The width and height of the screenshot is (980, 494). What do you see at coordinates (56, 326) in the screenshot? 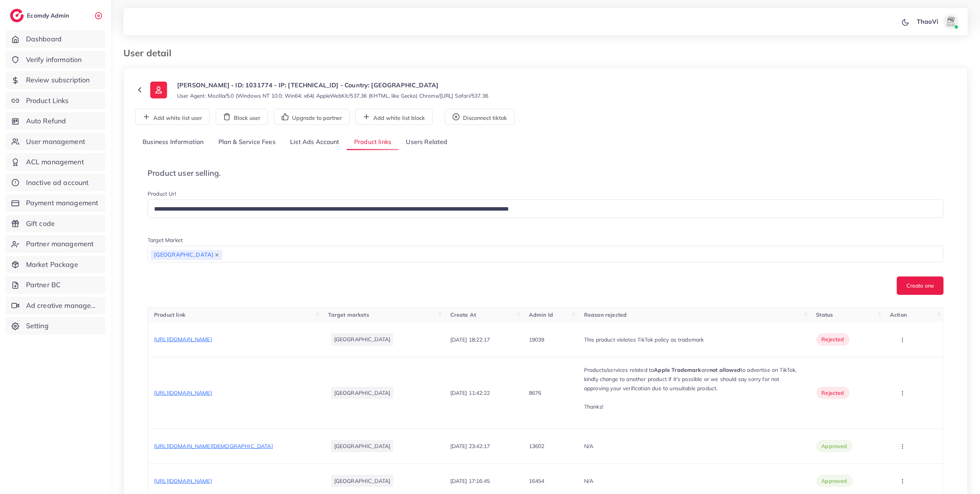
I see `a: Setting` at bounding box center [56, 326].